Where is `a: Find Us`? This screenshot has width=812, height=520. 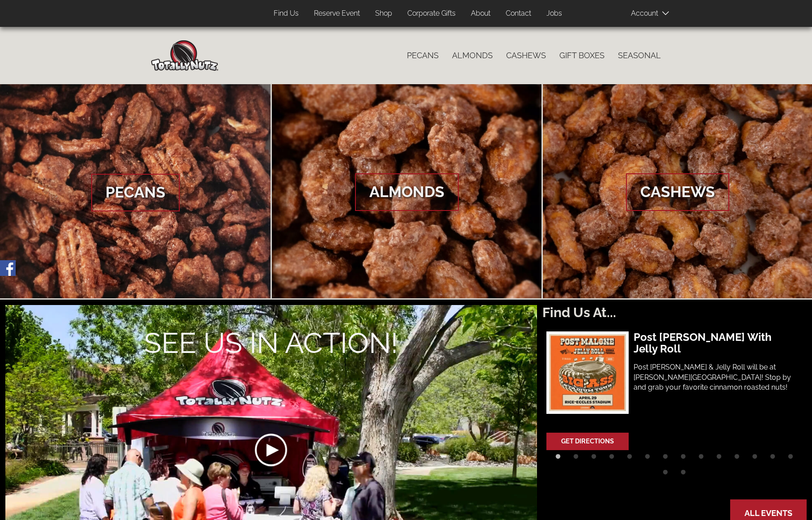
a: Find Us is located at coordinates (286, 14).